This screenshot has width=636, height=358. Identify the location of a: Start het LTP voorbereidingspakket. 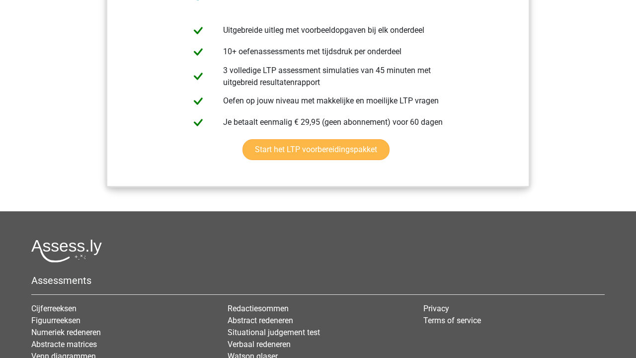
(316, 150).